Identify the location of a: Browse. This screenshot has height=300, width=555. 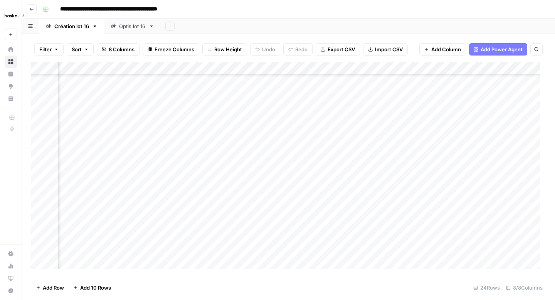
(11, 62).